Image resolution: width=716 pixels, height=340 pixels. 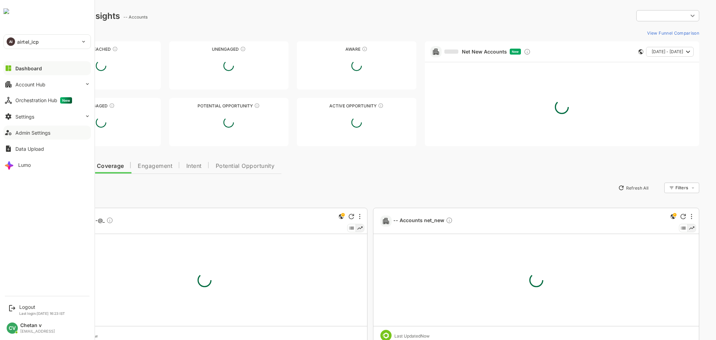 What do you see at coordinates (90, 49) in the screenshot?
I see `div: These accounts have not been engaged with for a defined time period` at bounding box center [90, 49].